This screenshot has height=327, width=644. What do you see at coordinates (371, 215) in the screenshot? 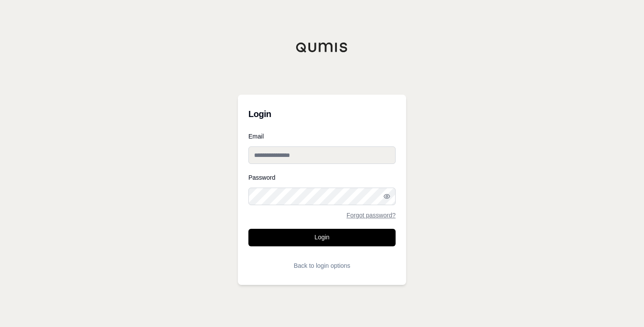
I see `a: Forgot password?` at bounding box center [371, 215].